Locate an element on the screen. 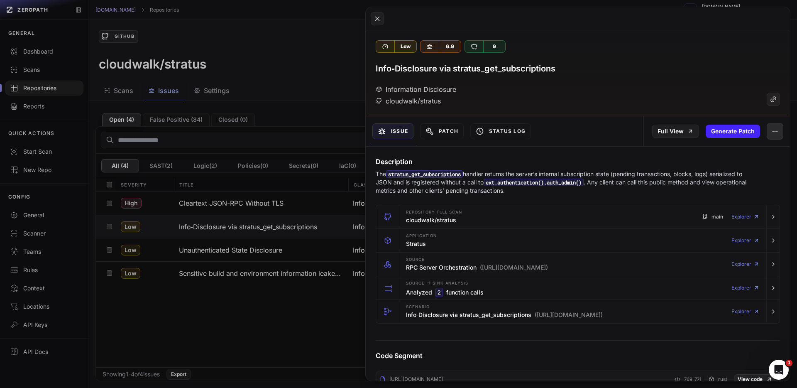  div: cloudwalk/stratus is located at coordinates (408, 101).